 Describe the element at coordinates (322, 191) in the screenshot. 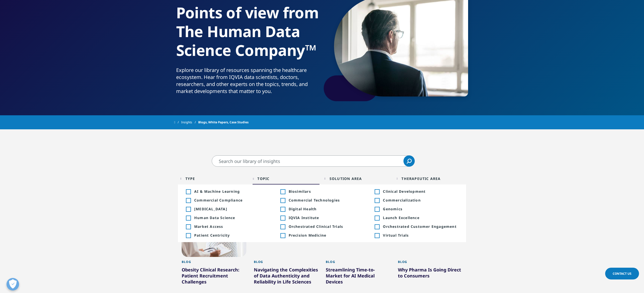

I see `li: Inclusion filter on Biosimilars; 44 results` at that location.